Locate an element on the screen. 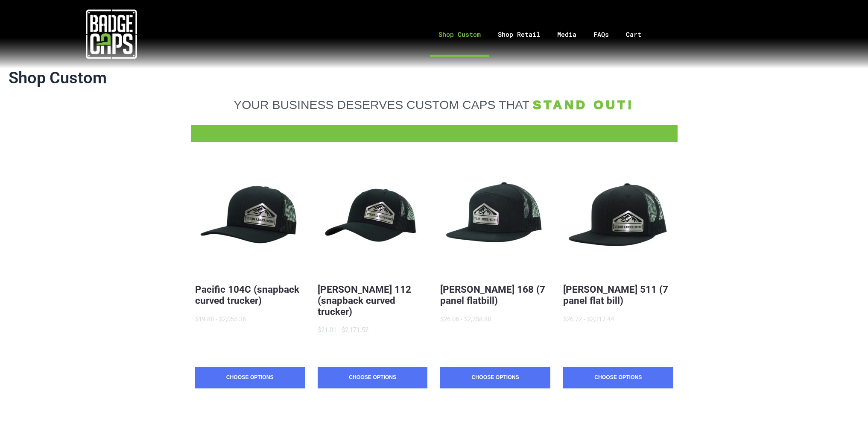 The width and height of the screenshot is (868, 435). button: BadgeCaps - Richardson 168 is located at coordinates (495, 218).